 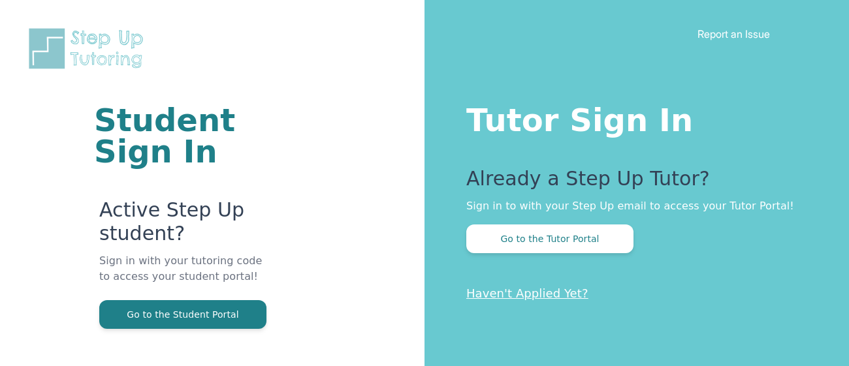 What do you see at coordinates (183, 314) in the screenshot?
I see `a: Go to the Student Portal` at bounding box center [183, 314].